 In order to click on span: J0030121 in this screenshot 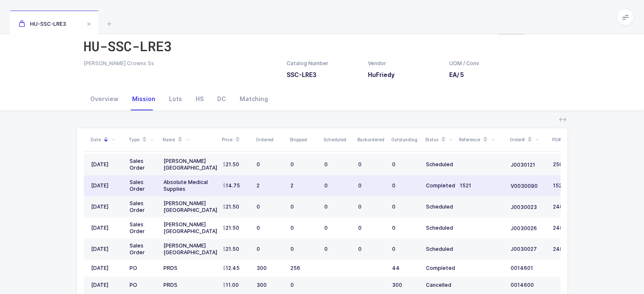, I will do `click(523, 165)`.